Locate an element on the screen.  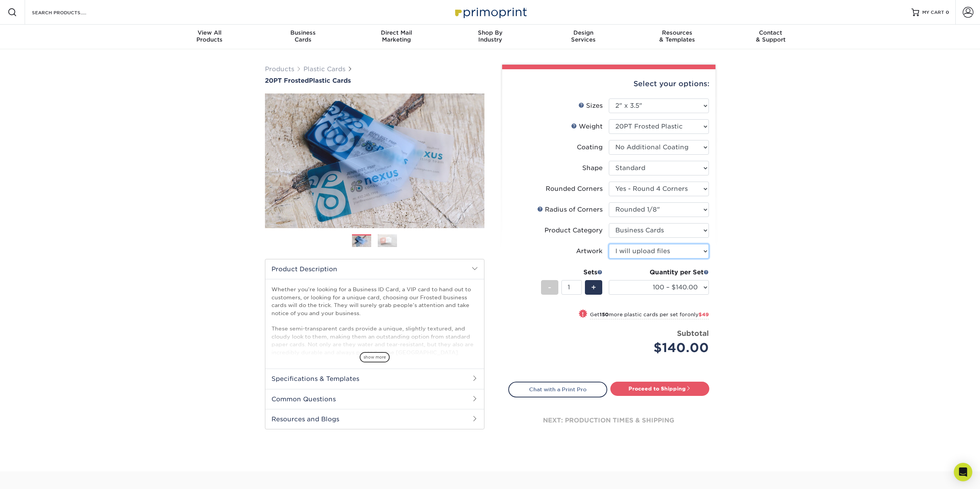
a: Plastic Cards is located at coordinates (324, 69).